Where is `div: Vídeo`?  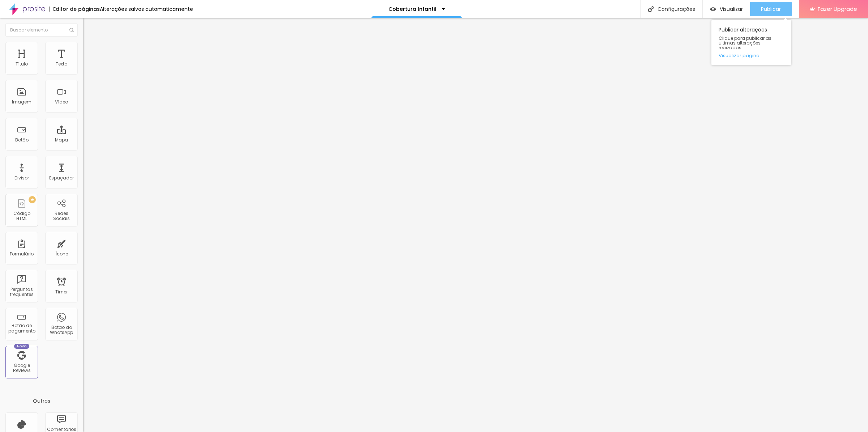
div: Vídeo is located at coordinates (61, 102).